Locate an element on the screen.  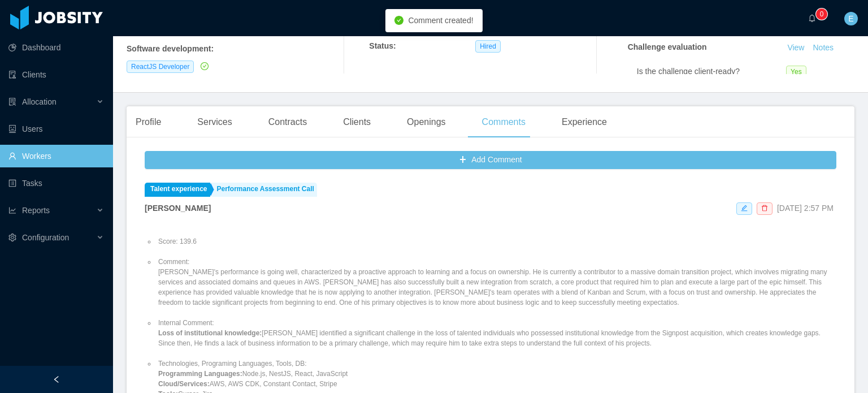
span: E is located at coordinates (851, 19).